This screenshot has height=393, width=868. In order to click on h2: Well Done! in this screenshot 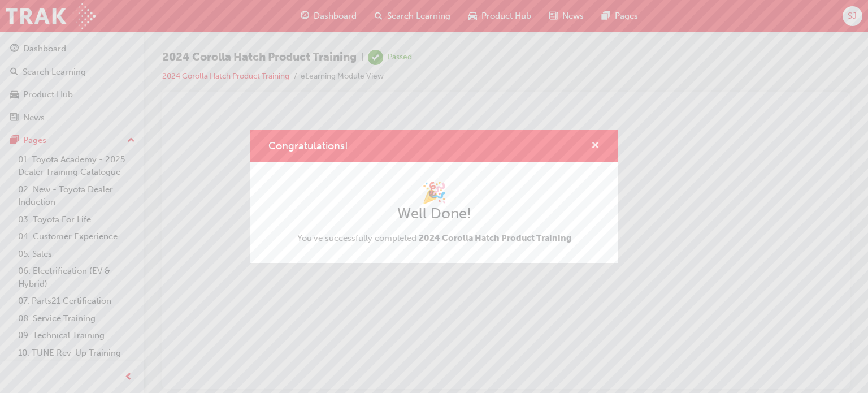, I will do `click(434, 213)`.